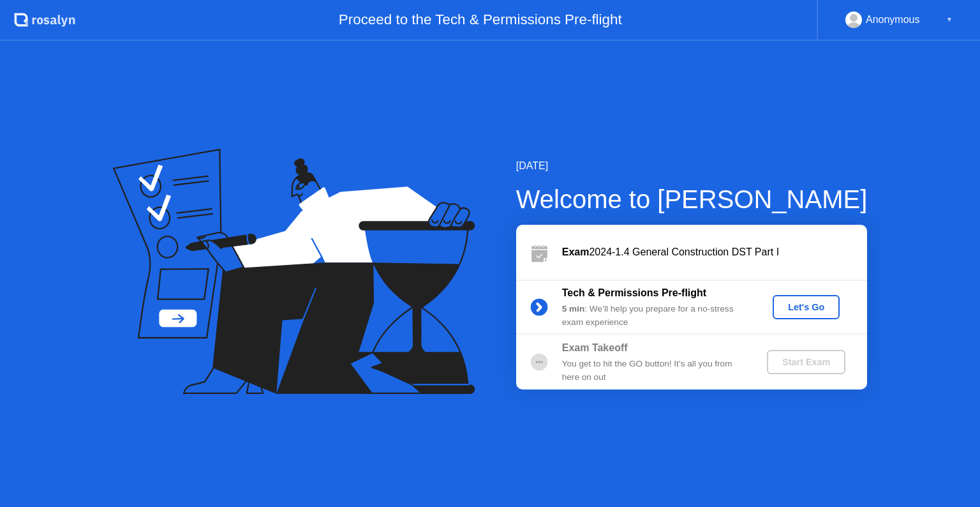 Image resolution: width=980 pixels, height=507 pixels. Describe the element at coordinates (806, 362) in the screenshot. I see `div: Start Exam` at that location.